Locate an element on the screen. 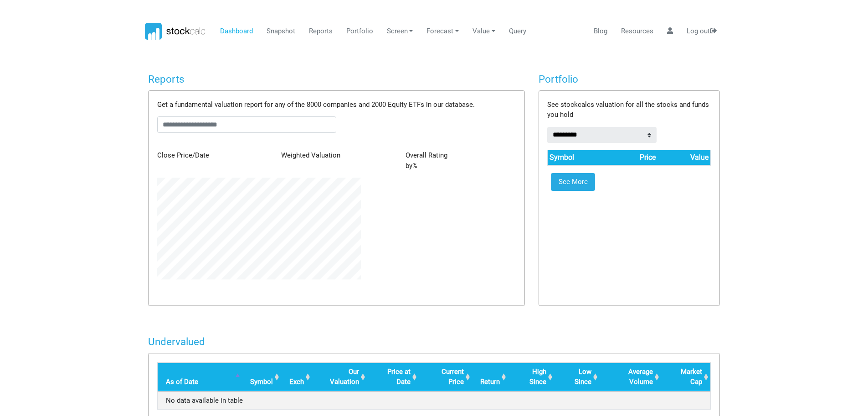 This screenshot has height=416, width=868. th: As of Date: activate to sort column descending is located at coordinates (200, 376).